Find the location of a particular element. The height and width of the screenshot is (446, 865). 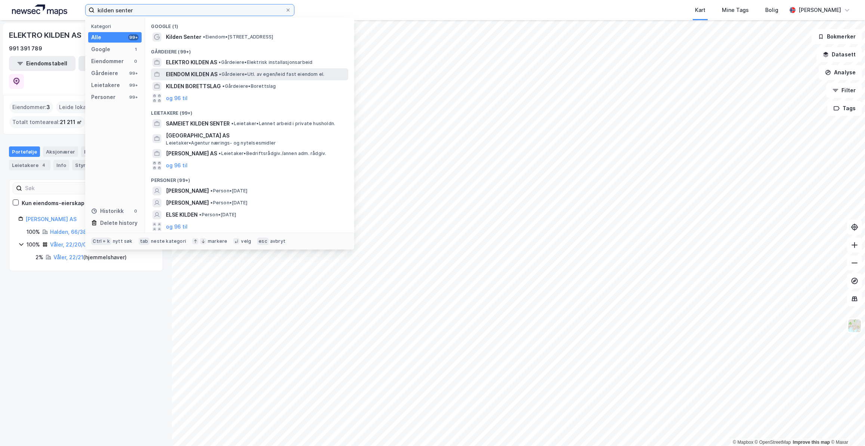

span: Leietaker • Agentur nærings- og nytelsesmidler is located at coordinates (221, 143).